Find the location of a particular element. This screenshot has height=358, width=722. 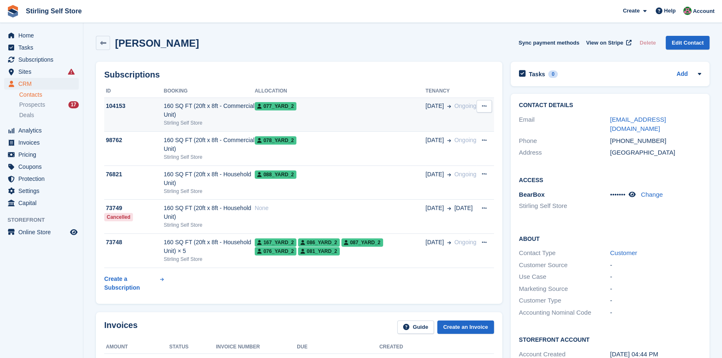

div: Email is located at coordinates (564, 124).